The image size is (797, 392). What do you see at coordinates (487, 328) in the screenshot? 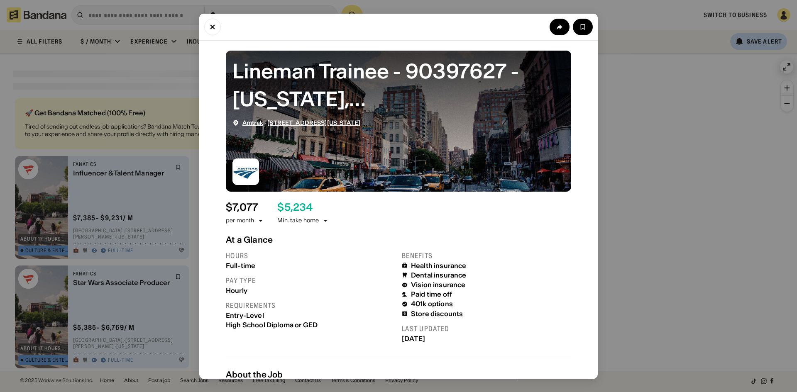
I see `div: Last updated` at bounding box center [487, 328].